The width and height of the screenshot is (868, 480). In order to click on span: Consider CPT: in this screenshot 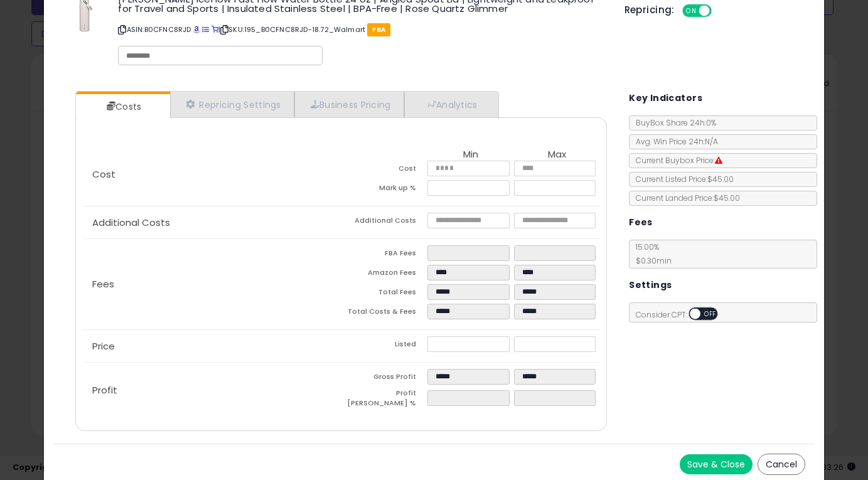, I will do `click(682, 315)`.